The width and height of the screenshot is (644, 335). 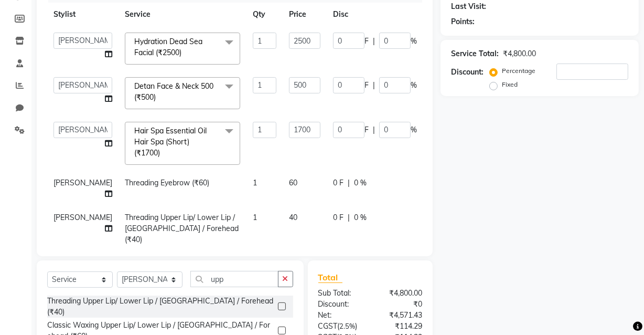 What do you see at coordinates (468, 6) in the screenshot?
I see `div: Last Visit:` at bounding box center [468, 6].